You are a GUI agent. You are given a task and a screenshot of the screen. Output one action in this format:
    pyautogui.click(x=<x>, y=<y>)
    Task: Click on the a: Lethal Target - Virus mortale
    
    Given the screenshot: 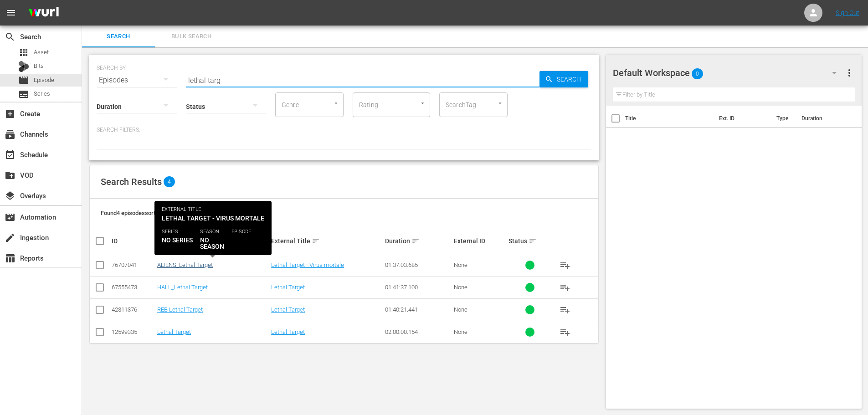 What is the action you would take?
    pyautogui.click(x=308, y=265)
    